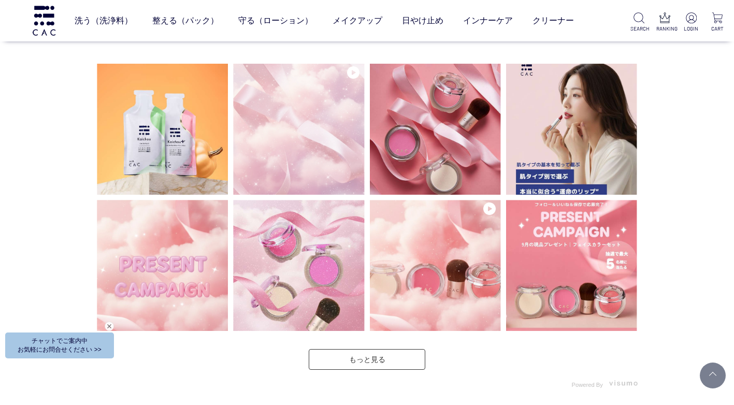 The image size is (734, 405). Describe the element at coordinates (186, 21) in the screenshot. I see `a: 整える（パック）` at that location.